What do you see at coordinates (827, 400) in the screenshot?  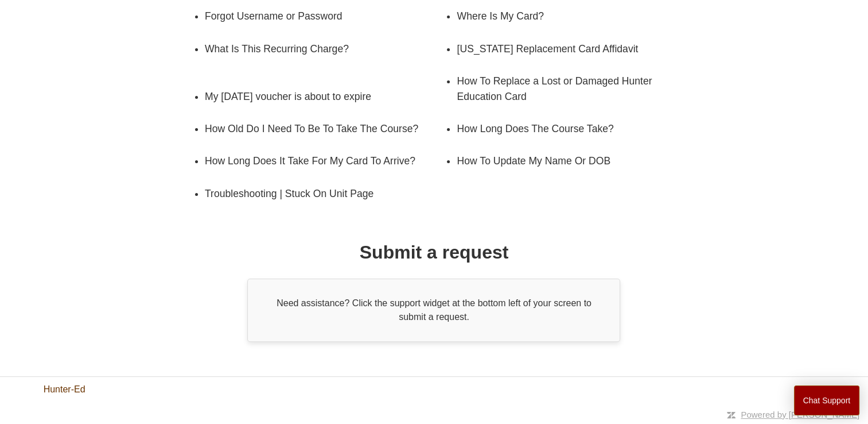 I see `button: Chat Support` at bounding box center [827, 400].